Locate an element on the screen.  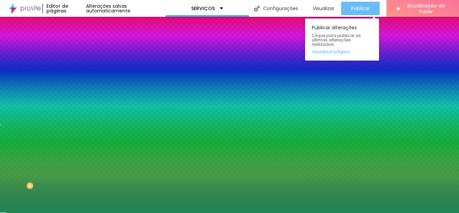
font: Visualizar is located at coordinates (324, 8).